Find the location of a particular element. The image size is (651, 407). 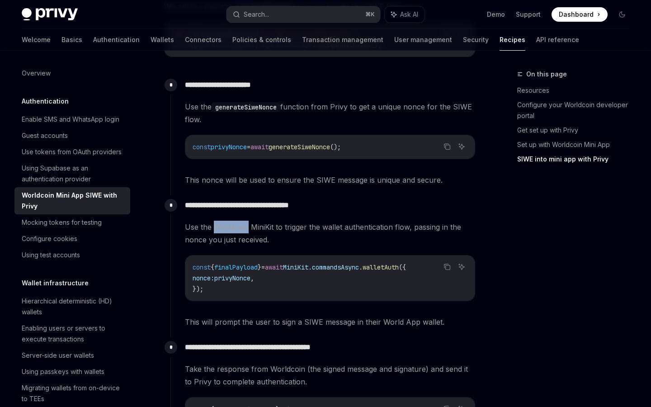

code: generateSiweNonce is located at coordinates (246, 107).